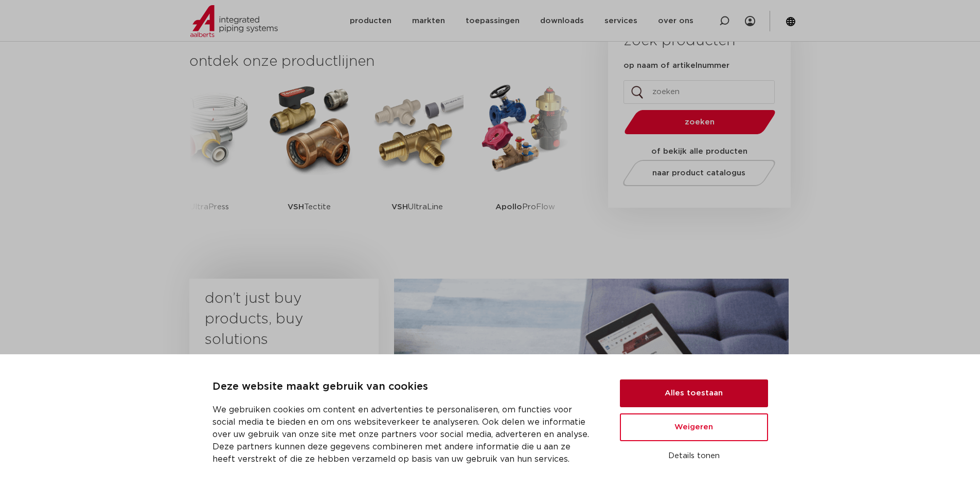 This screenshot has width=980, height=490. Describe the element at coordinates (699, 92) in the screenshot. I see `input: zoeken` at that location.